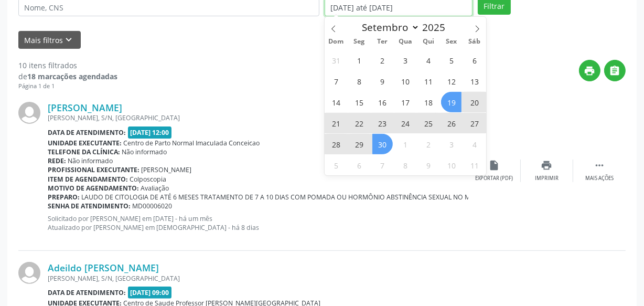 The width and height of the screenshot is (644, 306). Describe the element at coordinates (405, 165) in the screenshot. I see `span: Outubro 8, 2025` at that location.